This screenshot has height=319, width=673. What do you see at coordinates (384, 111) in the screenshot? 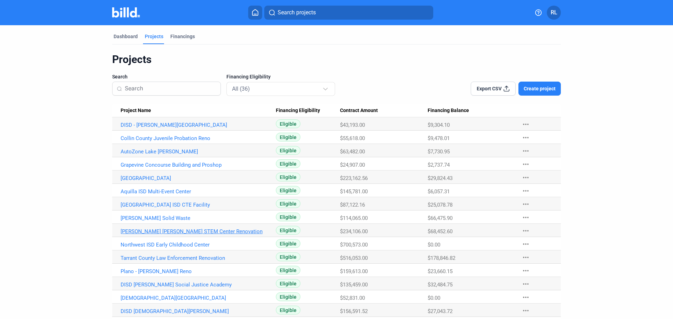
I see `div: Contract Amount` at bounding box center [384, 111].